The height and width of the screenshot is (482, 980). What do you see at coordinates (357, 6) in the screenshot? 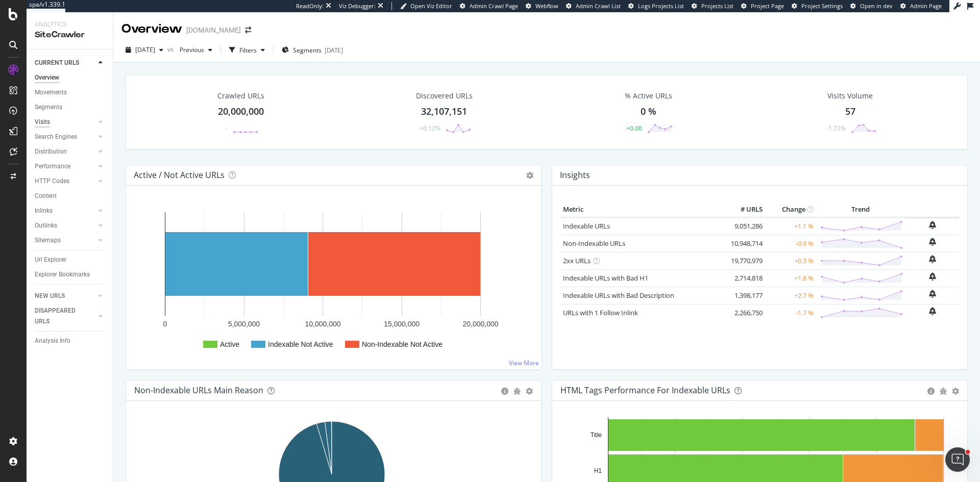
I see `div: Viz Debugger:` at bounding box center [357, 6].